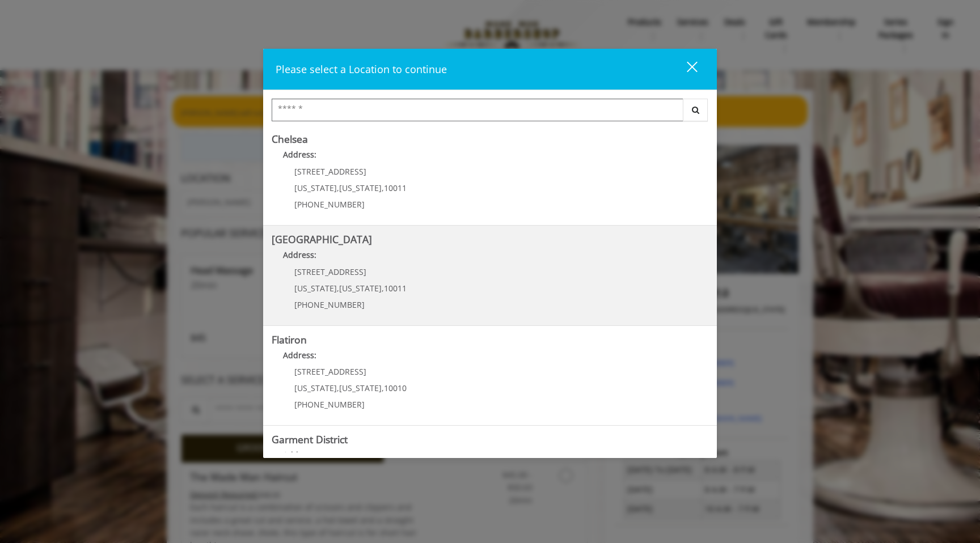 This screenshot has height=543, width=980. I want to click on span: Please select a Location to continue, so click(361, 69).